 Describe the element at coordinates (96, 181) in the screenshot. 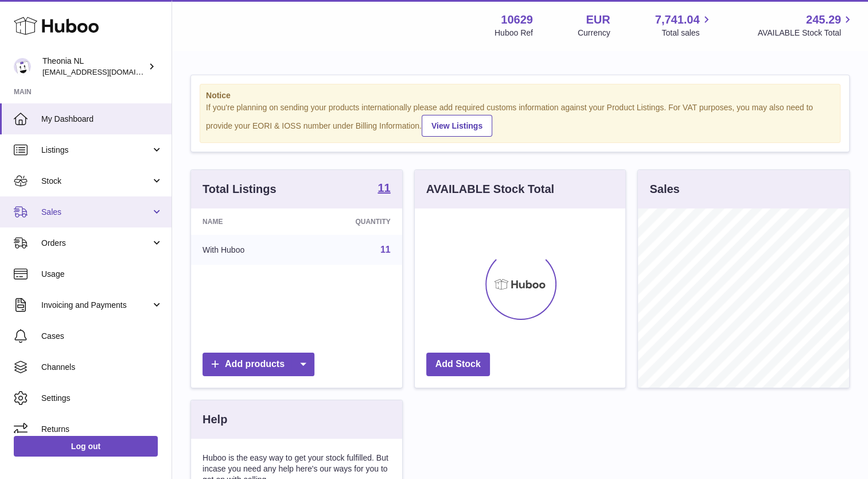

I see `span: Stock` at that location.